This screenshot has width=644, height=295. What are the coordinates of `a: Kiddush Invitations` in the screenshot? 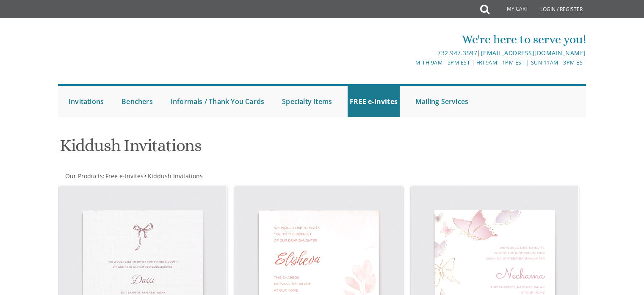 It's located at (175, 175).